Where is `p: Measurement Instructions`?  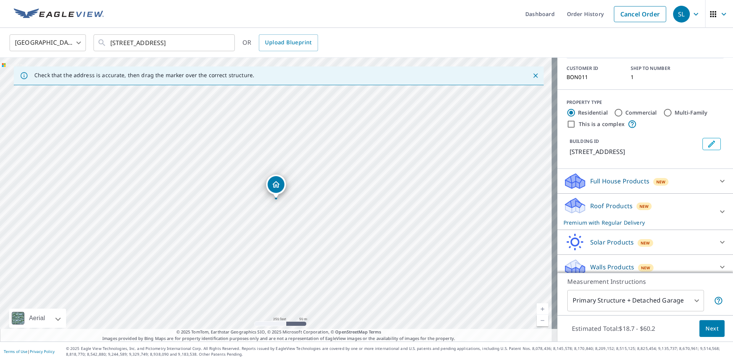
p: Measurement Instructions is located at coordinates (645, 281).